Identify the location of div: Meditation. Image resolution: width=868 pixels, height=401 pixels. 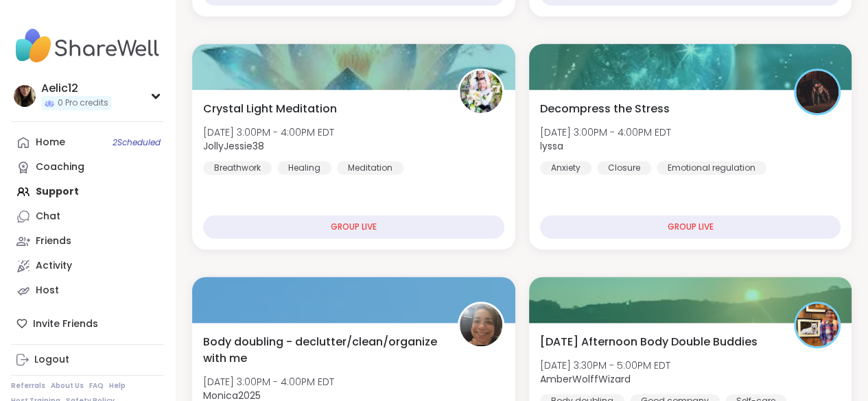
(370, 168).